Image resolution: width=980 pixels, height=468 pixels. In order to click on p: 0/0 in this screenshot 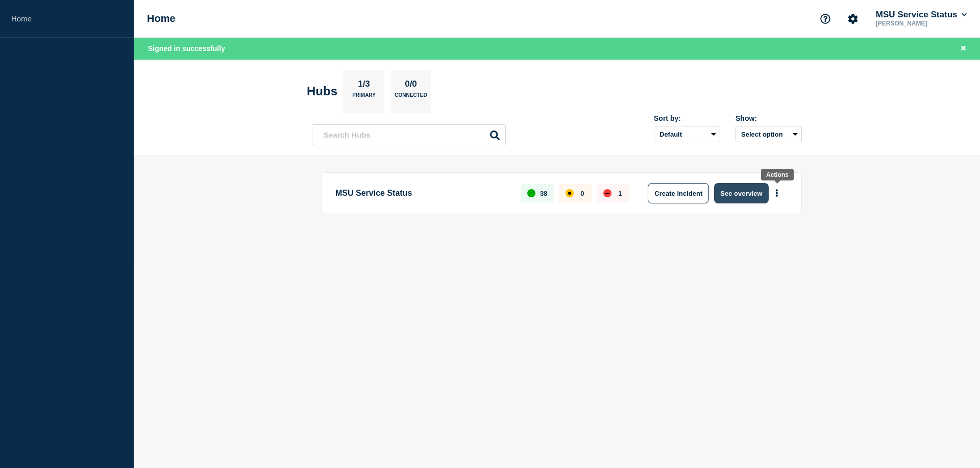, I will do `click(411, 86)`.